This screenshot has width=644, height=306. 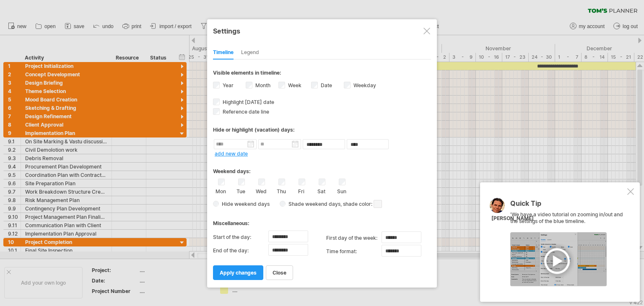 I want to click on a: apply changes, so click(x=238, y=273).